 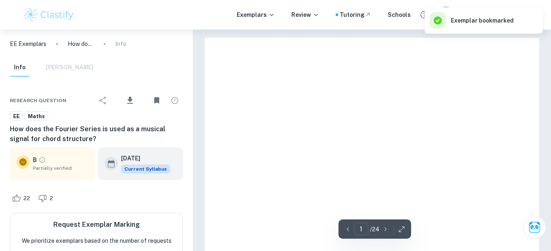 I want to click on div: Share, so click(x=103, y=100).